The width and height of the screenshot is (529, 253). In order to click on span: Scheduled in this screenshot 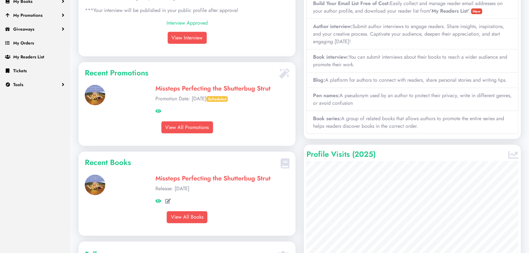, I will do `click(217, 99)`.